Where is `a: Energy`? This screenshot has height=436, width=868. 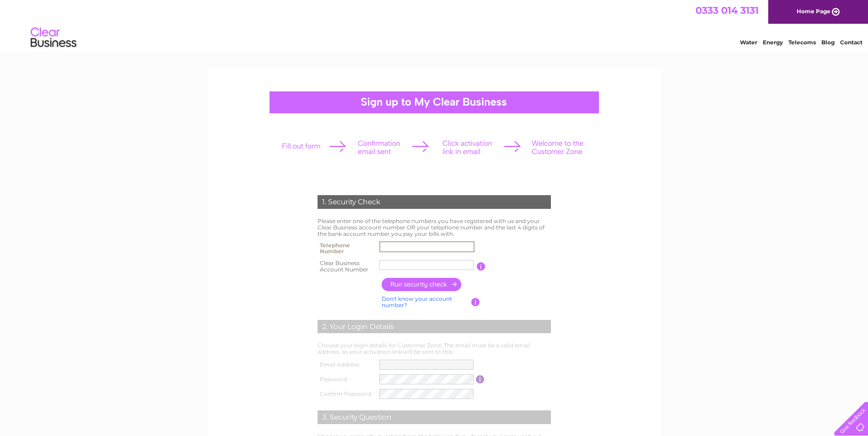 a: Energy is located at coordinates (773, 42).